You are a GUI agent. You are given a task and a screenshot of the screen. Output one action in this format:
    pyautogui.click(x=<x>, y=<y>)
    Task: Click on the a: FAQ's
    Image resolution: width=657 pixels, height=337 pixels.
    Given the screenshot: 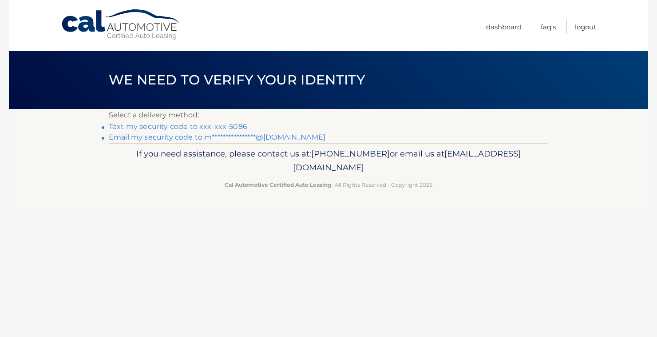 What is the action you would take?
    pyautogui.click(x=548, y=27)
    